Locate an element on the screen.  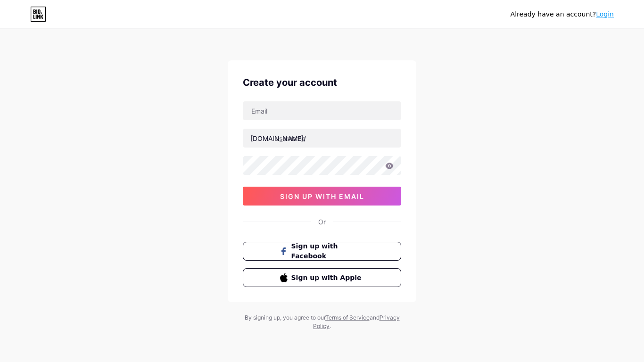
button: sign up with email is located at coordinates (322, 197).